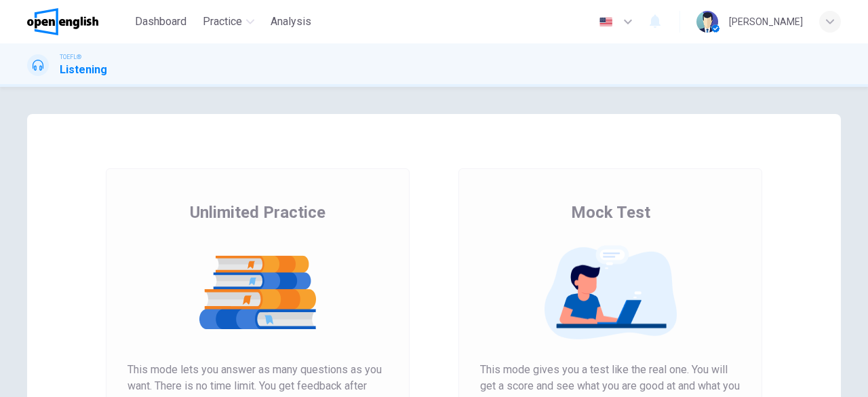 Image resolution: width=868 pixels, height=397 pixels. I want to click on span: Dashboard, so click(160, 21).